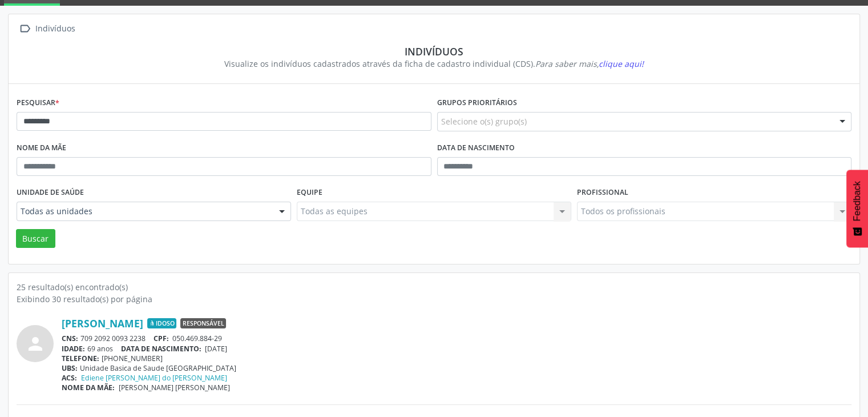 The width and height of the screenshot is (868, 417). What do you see at coordinates (161, 338) in the screenshot?
I see `span: CPF:` at bounding box center [161, 338].